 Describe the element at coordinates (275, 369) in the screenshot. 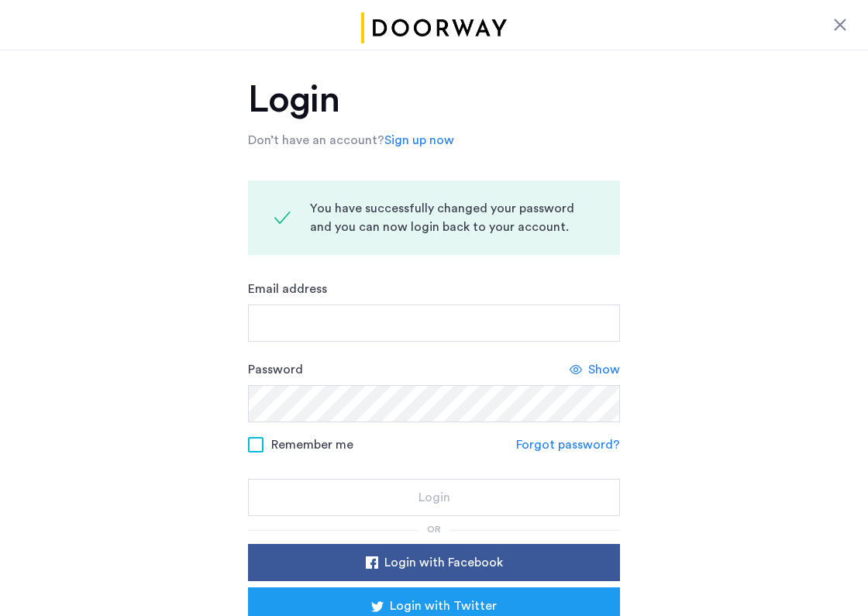

I see `label: Password` at that location.